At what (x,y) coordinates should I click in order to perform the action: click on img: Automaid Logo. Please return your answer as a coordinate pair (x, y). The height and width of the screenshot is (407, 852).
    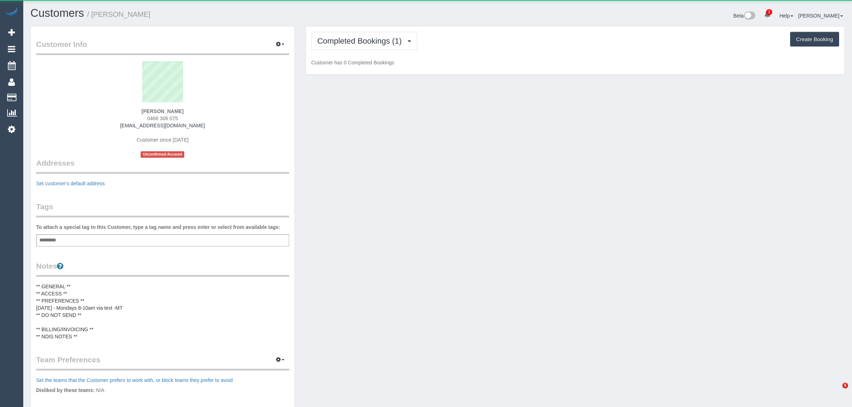
    Looking at the image, I should click on (11, 12).